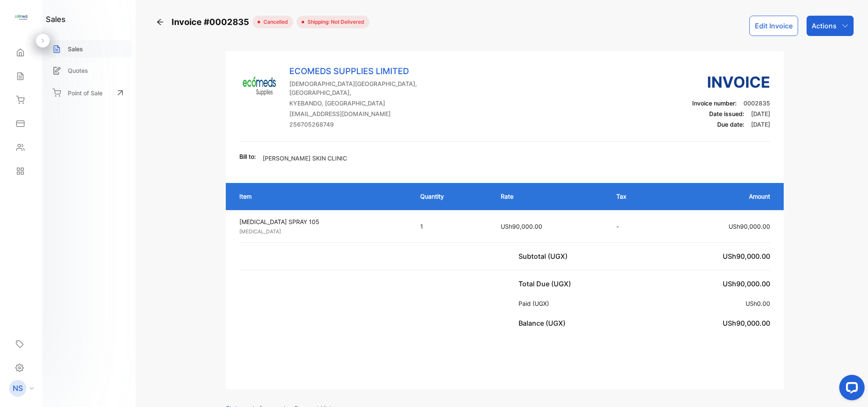 The width and height of the screenshot is (868, 407). I want to click on a: Sales, so click(89, 49).